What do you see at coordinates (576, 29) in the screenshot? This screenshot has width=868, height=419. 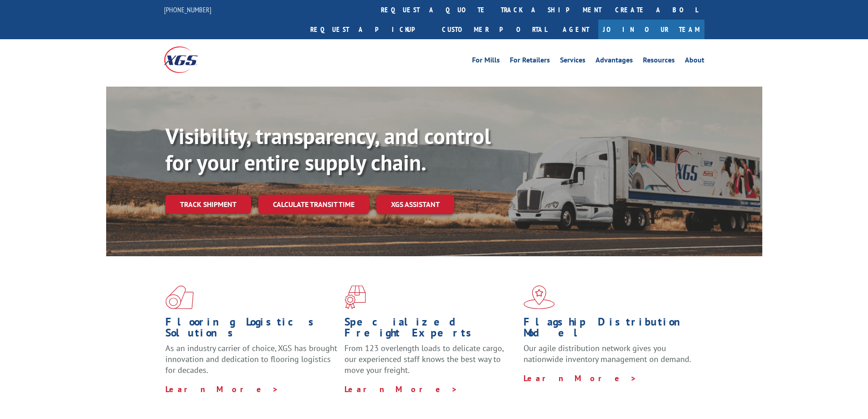 I see `a: Agent` at bounding box center [576, 29].